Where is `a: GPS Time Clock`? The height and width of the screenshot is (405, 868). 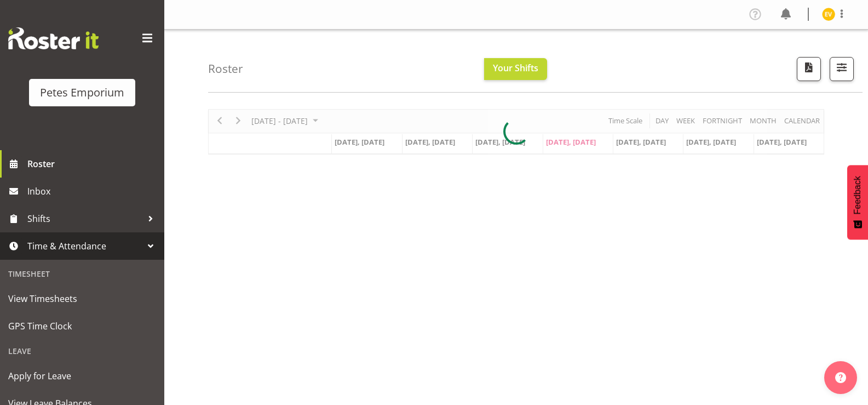 a: GPS Time Clock is located at coordinates (82, 326).